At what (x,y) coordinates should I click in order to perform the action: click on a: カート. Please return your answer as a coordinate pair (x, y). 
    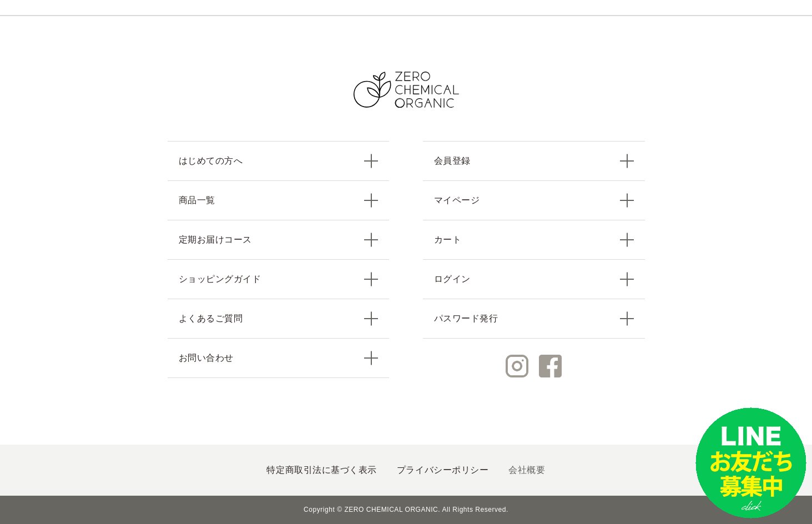
    Looking at the image, I should click on (534, 240).